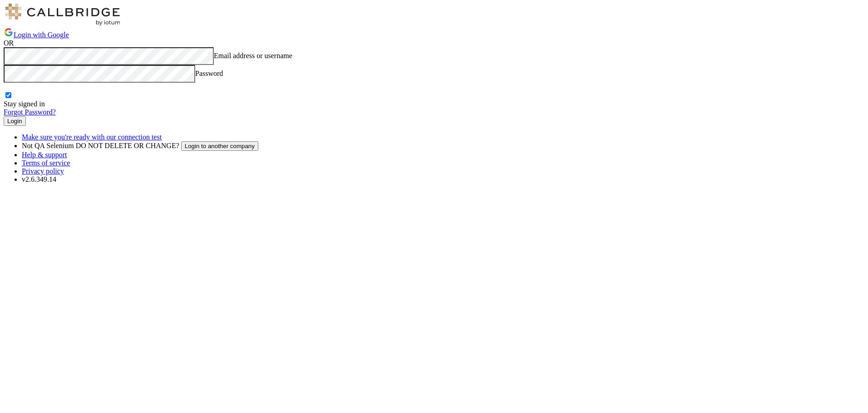 This screenshot has height=413, width=868. Describe the element at coordinates (220, 146) in the screenshot. I see `button: Login to another company` at that location.